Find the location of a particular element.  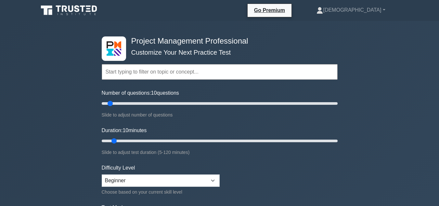

label: Duration: minutes is located at coordinates (124, 130).